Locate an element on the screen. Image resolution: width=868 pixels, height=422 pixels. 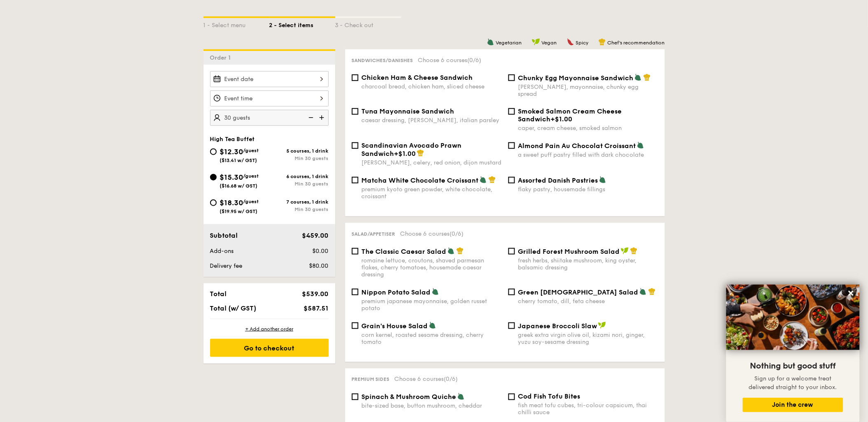
input: The Classic Caesar Saladromaine lettuce, croutons, shaved parmesan flakes, cherry tomatoes, house... is located at coordinates (355, 252).